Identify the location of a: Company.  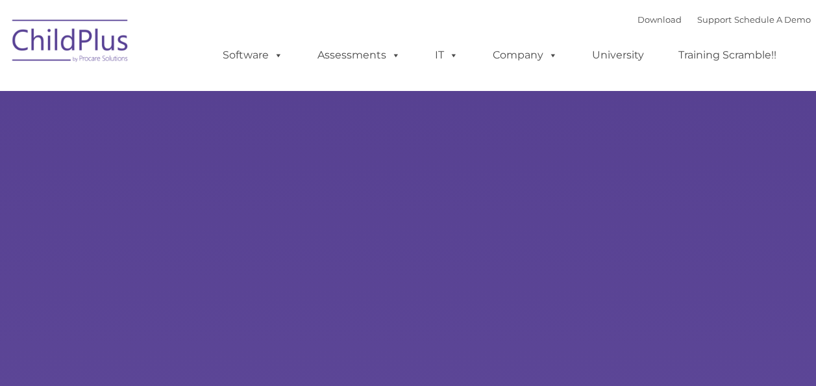
(525, 55).